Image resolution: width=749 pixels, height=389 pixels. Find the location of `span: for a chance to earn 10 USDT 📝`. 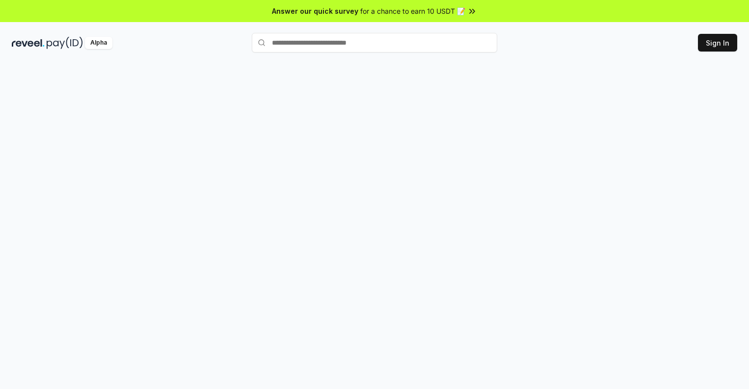

span: for a chance to earn 10 USDT 📝 is located at coordinates (413, 11).